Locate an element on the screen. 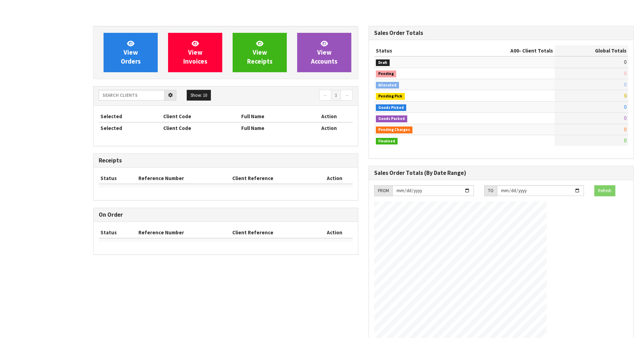  th: - Client Totals is located at coordinates (506, 51).